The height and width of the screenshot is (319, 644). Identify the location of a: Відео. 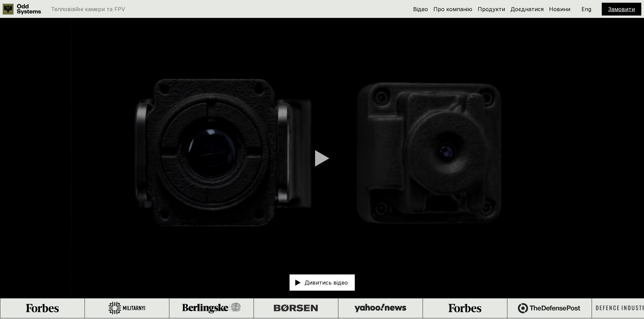
(421, 9).